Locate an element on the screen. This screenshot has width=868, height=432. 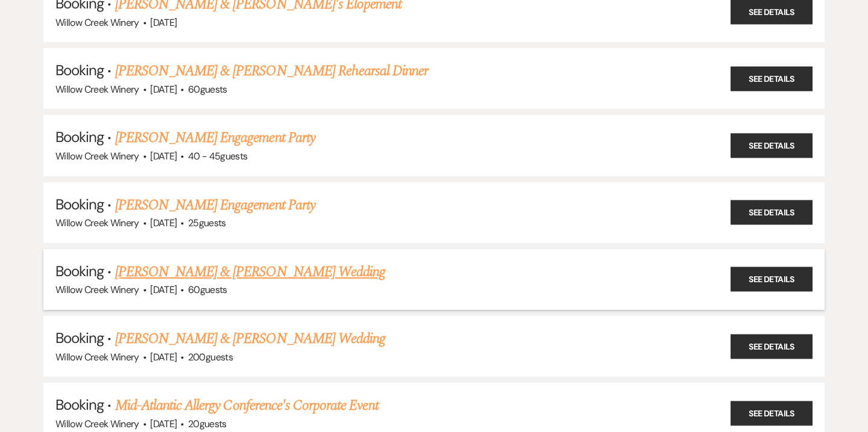
span: 200 guests is located at coordinates (210, 357).